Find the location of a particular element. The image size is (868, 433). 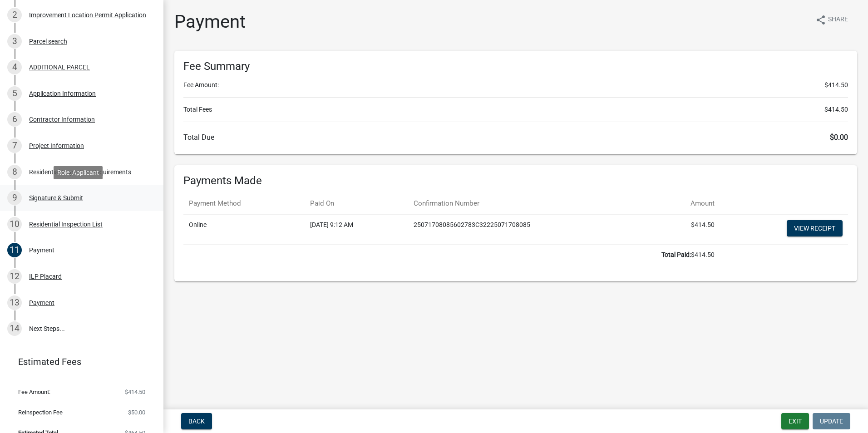

span: Update is located at coordinates (831, 421).